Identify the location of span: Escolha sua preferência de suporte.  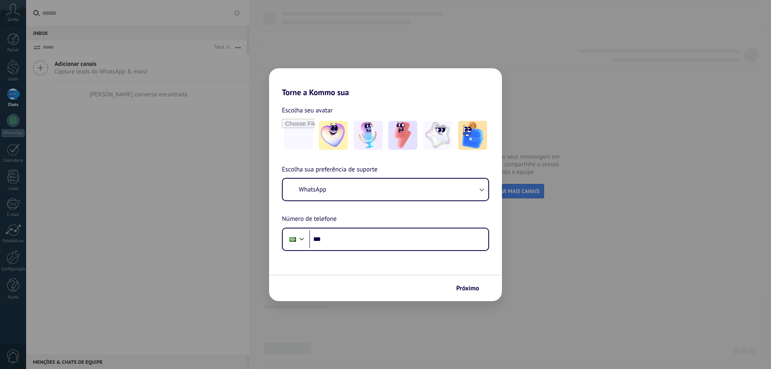
(330, 170).